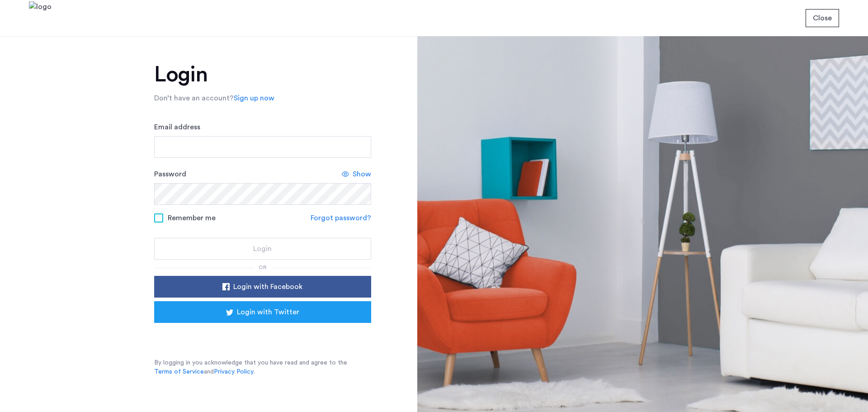 The image size is (868, 412). What do you see at coordinates (40, 18) in the screenshot?
I see `img: logo` at bounding box center [40, 18].